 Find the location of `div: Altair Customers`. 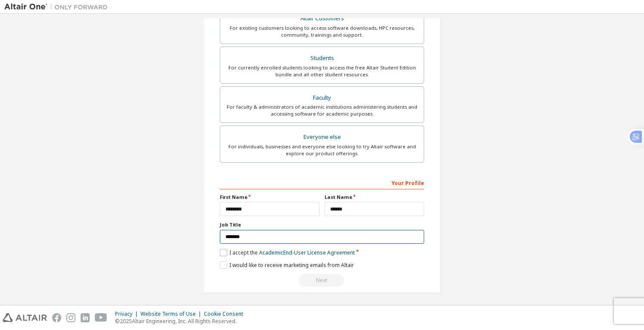

div: Altair Customers is located at coordinates (322, 19).